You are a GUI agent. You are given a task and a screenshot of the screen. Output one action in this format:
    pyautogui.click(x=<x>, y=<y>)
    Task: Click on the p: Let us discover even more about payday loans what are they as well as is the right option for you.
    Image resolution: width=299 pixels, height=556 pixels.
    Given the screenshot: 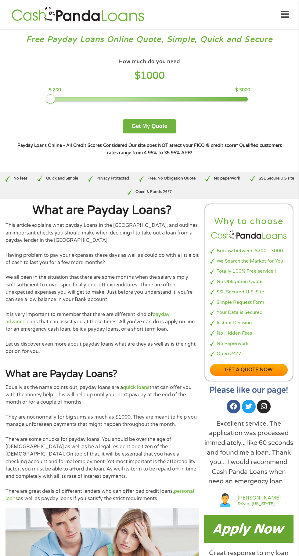 What is the action you would take?
    pyautogui.click(x=102, y=348)
    